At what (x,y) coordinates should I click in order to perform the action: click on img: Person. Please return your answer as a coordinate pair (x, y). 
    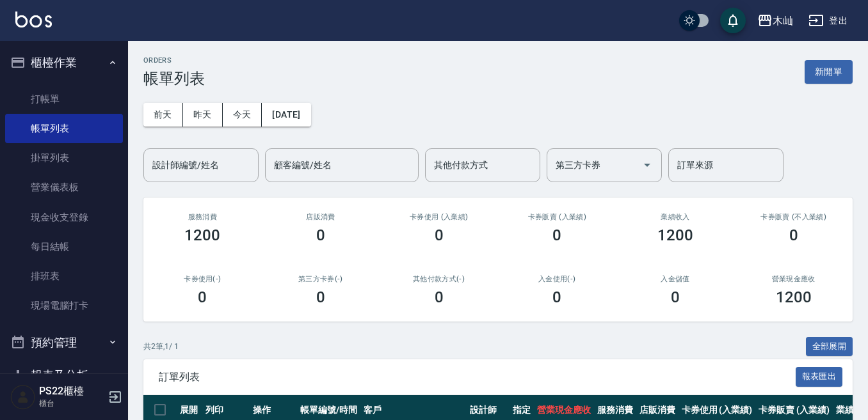
    Looking at the image, I should click on (23, 398).